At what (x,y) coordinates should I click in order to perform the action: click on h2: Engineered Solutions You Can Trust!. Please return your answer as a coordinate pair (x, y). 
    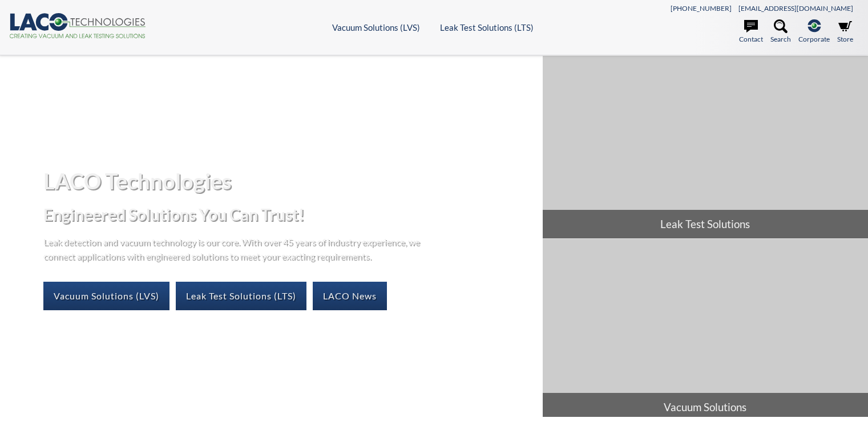
    Looking at the image, I should click on (288, 214).